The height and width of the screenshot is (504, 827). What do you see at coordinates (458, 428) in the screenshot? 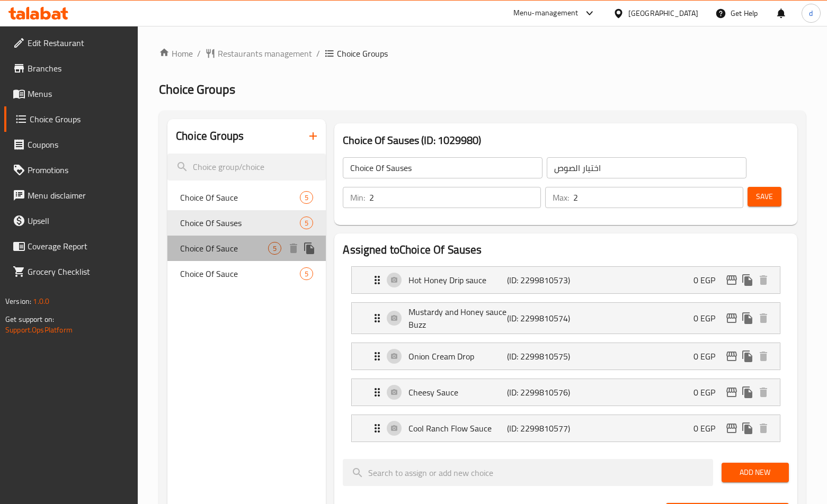
I see `p: Cool Ranch Flow Sauce` at bounding box center [458, 428].